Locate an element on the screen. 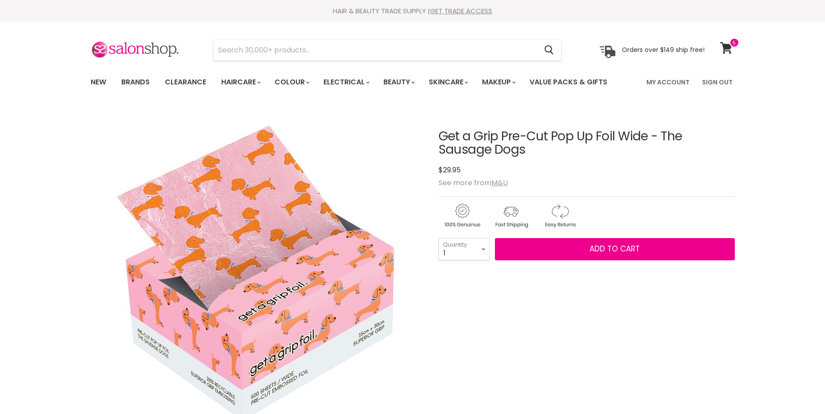  a: Value Packs & Gifts is located at coordinates (568, 82).